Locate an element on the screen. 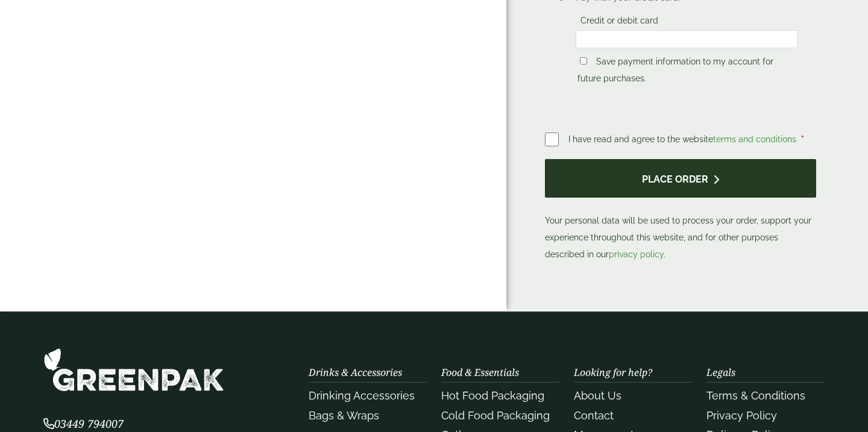 The image size is (868, 432). abbr: required is located at coordinates (802, 139).